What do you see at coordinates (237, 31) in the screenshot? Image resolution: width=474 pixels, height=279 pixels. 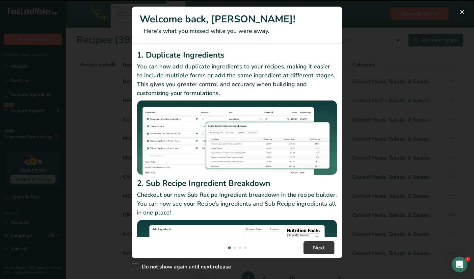 I see `p: Here's what you missed while you were away.` at bounding box center [237, 31].